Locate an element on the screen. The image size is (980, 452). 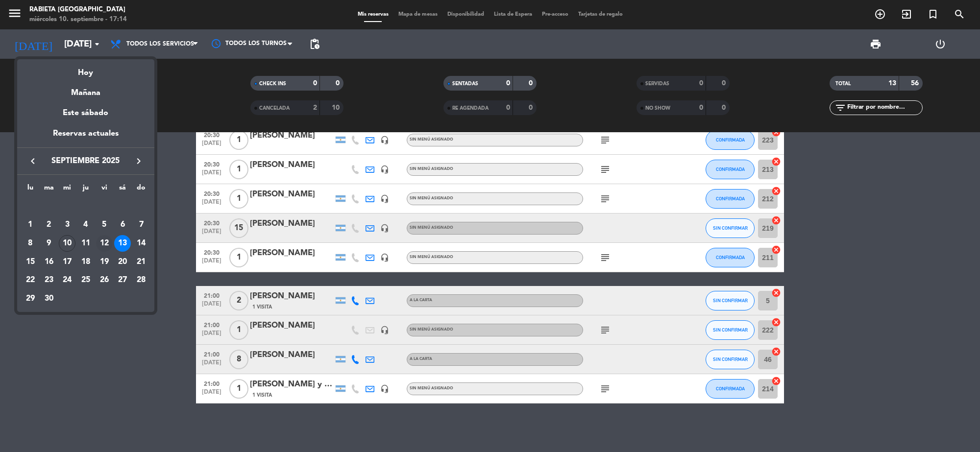
td: 18 de septiembre de 2025 is located at coordinates (86, 262).